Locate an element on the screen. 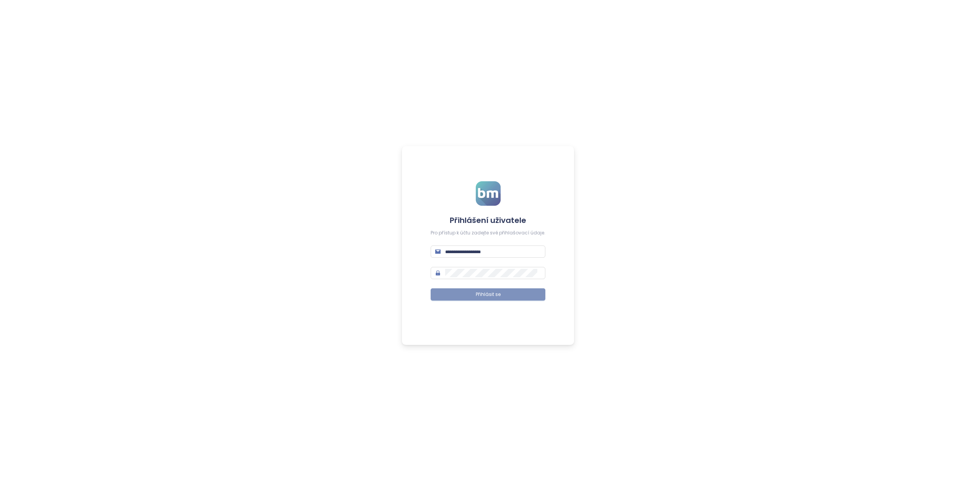 The width and height of the screenshot is (976, 491). img: logo is located at coordinates (488, 194).